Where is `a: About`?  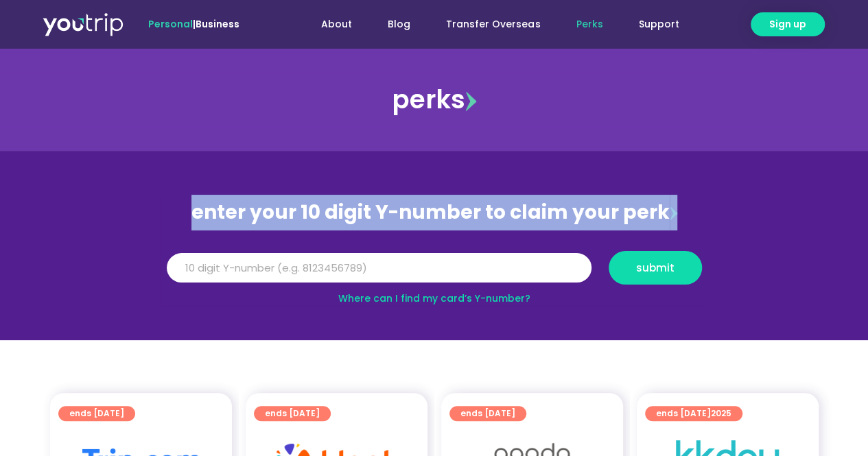 a: About is located at coordinates (336, 24).